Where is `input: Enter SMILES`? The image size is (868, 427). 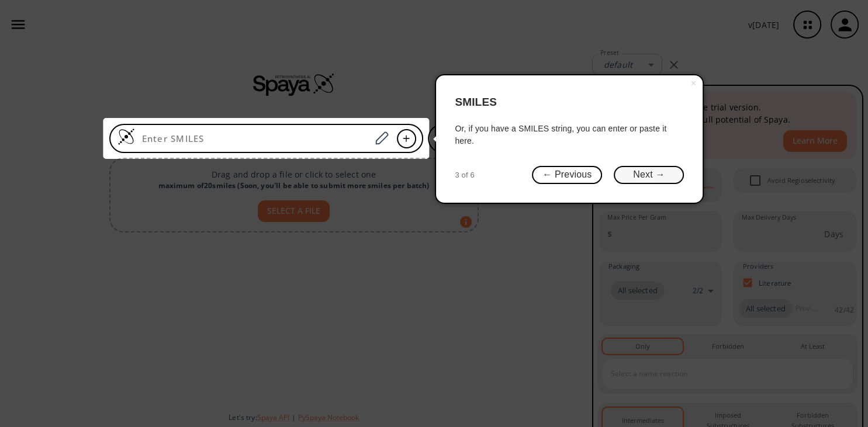
input: Enter SMILES is located at coordinates (253, 139).